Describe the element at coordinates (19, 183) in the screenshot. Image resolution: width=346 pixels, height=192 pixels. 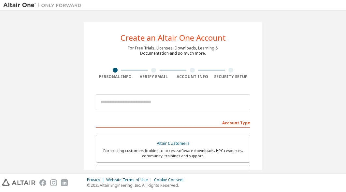
I see `img: altair_logo.svg` at that location.